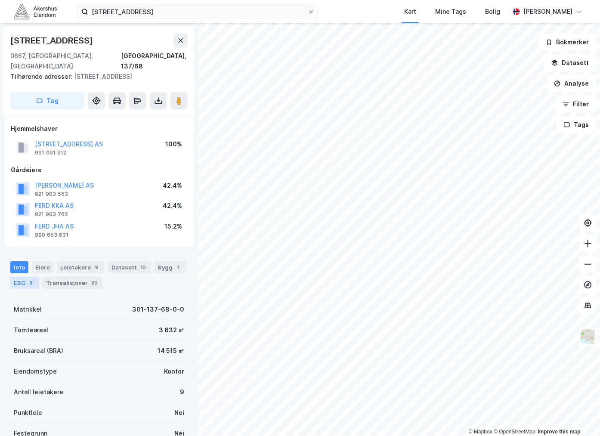 The width and height of the screenshot is (600, 436). I want to click on div: Punktleie, so click(28, 413).